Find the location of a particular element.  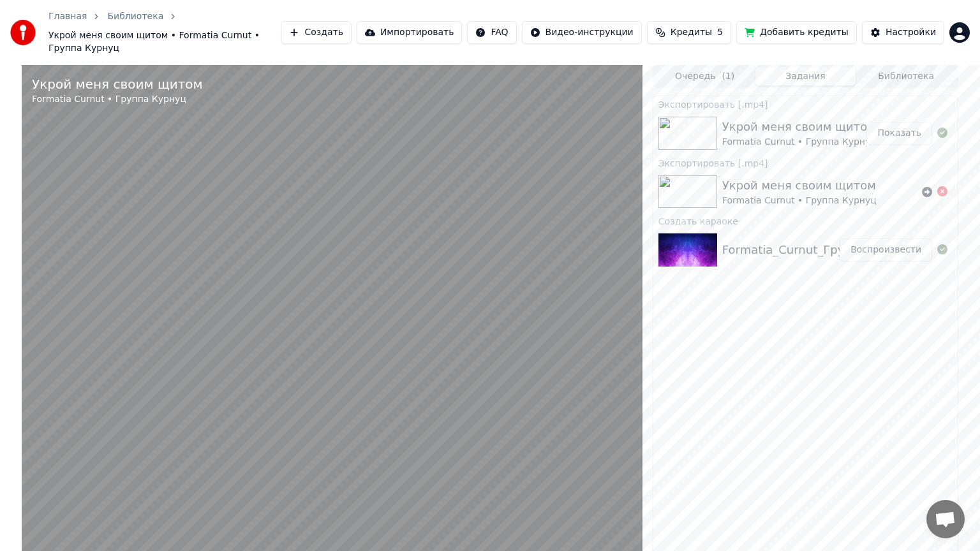

button: Кредиты5 is located at coordinates (689, 32).